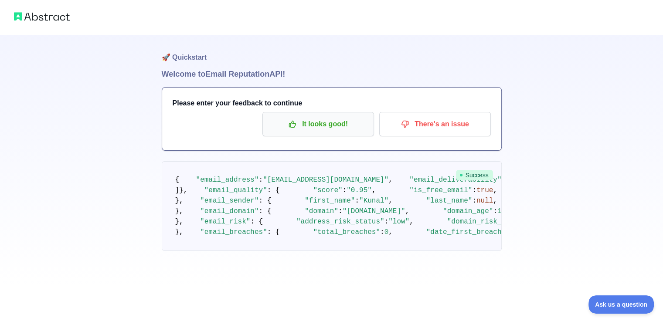 The width and height of the screenshot is (663, 318). What do you see at coordinates (347, 233) in the screenshot?
I see `span: "total_breaches"` at bounding box center [347, 233].